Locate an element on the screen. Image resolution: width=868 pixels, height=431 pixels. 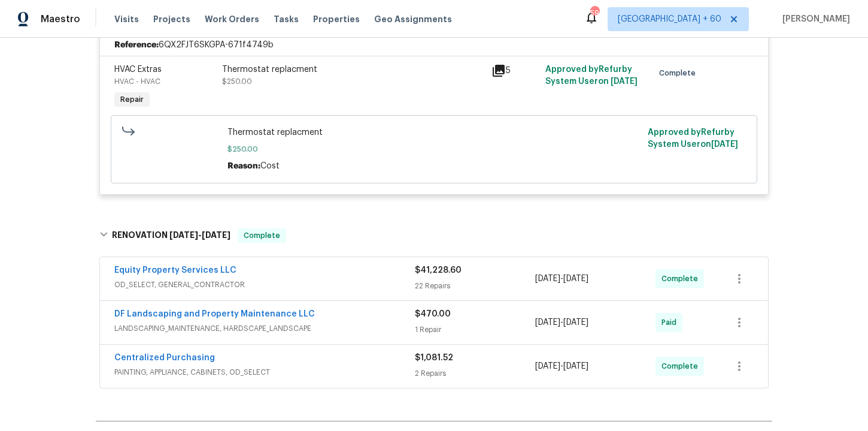
span: Geo Assignments is located at coordinates (413, 19).